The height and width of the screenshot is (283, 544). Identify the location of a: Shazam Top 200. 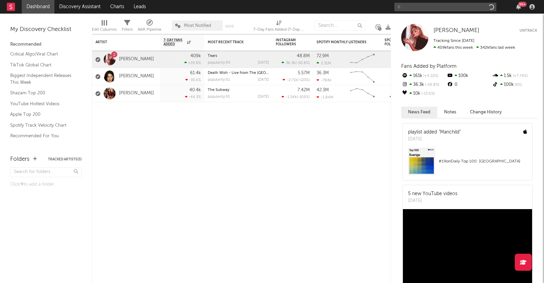
(43, 93).